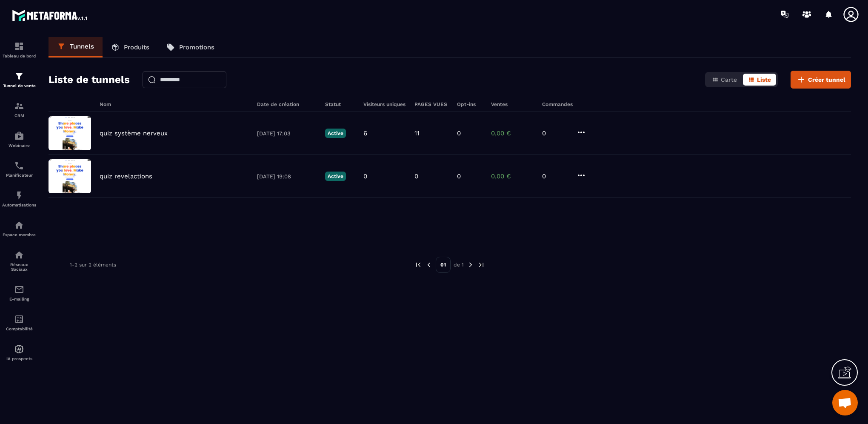 This screenshot has width=868, height=424. What do you see at coordinates (89, 80) in the screenshot?
I see `h2: Liste de tunnels` at bounding box center [89, 80].